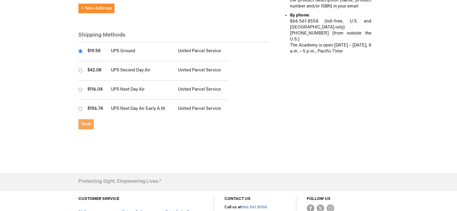  Describe the element at coordinates (141, 71) in the screenshot. I see `td: UPS Second Day Air` at that location.